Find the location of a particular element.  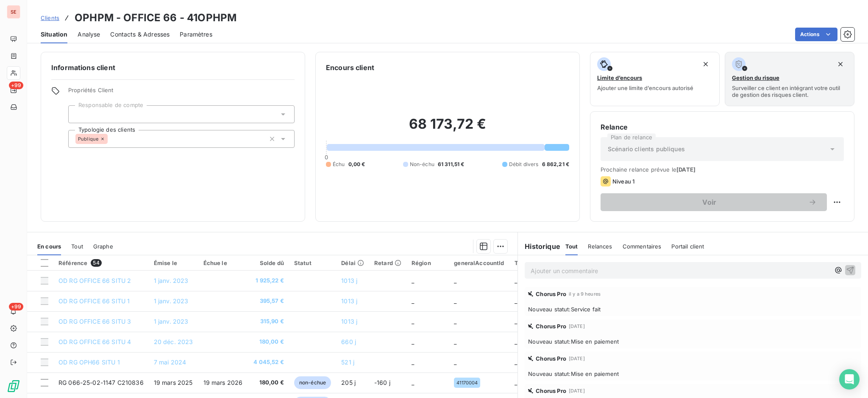

span: Limite d’encours is located at coordinates (620, 78).